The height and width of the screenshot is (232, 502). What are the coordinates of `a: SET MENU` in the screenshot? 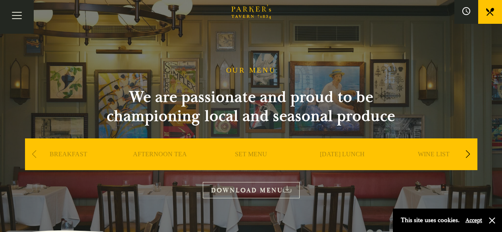 It's located at (251, 166).